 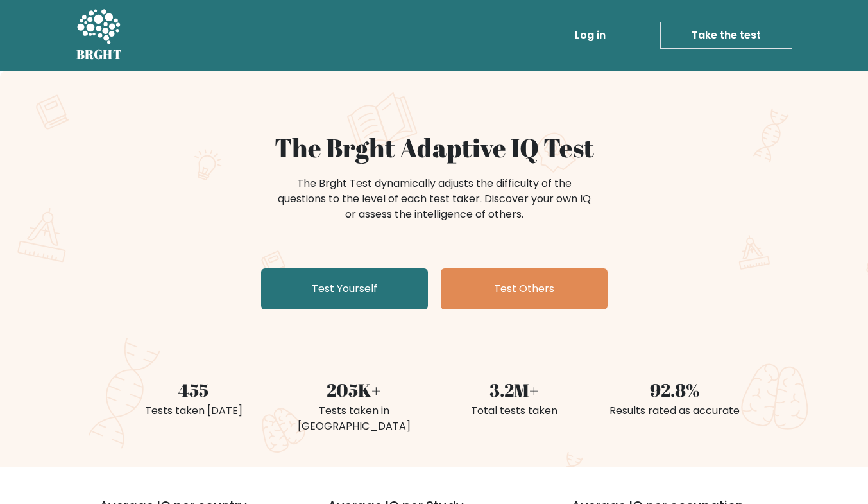 What do you see at coordinates (345, 289) in the screenshot?
I see `a: Test Yourself` at bounding box center [345, 289].